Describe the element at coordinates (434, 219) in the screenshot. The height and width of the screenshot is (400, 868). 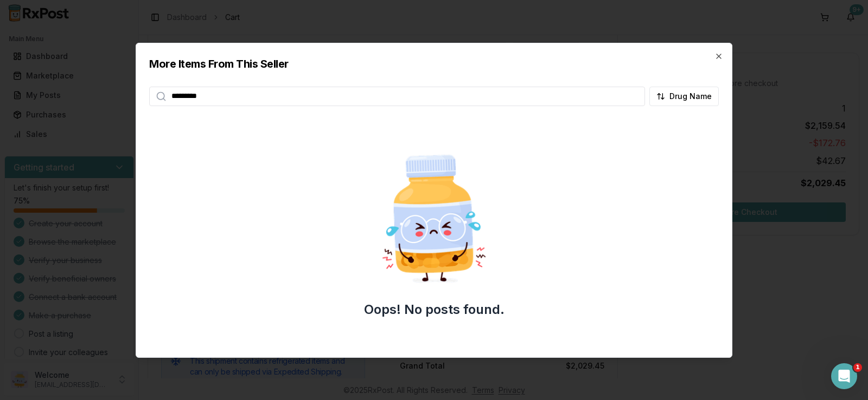
I see `img: Sad Pill Bottle` at that location.